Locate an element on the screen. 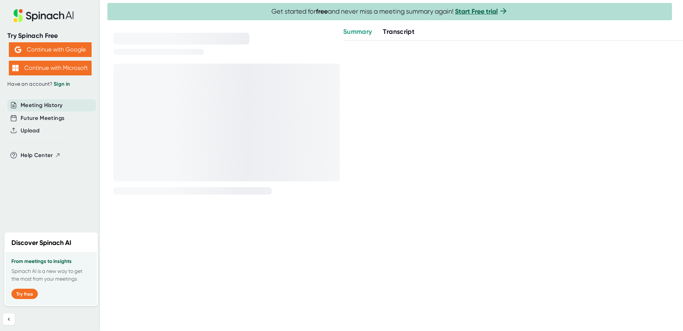  b: free is located at coordinates (322, 11).